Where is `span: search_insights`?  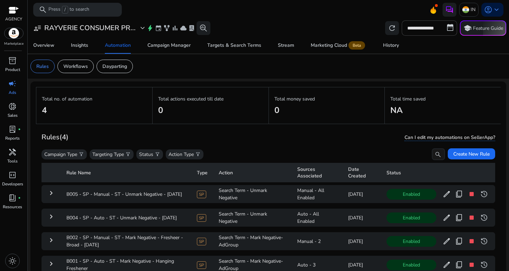 span: search_insights is located at coordinates (204, 28).